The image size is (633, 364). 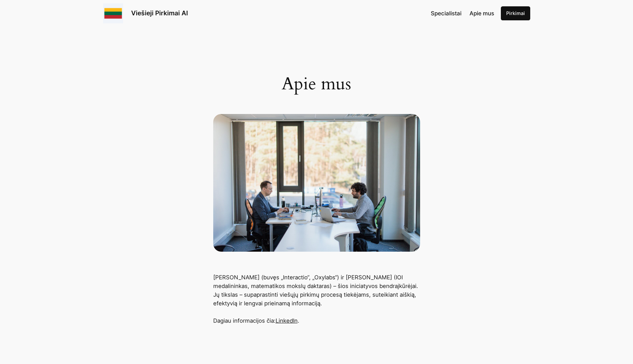 What do you see at coordinates (463, 14) in the screenshot?
I see `nav: Navigation` at bounding box center [463, 14].